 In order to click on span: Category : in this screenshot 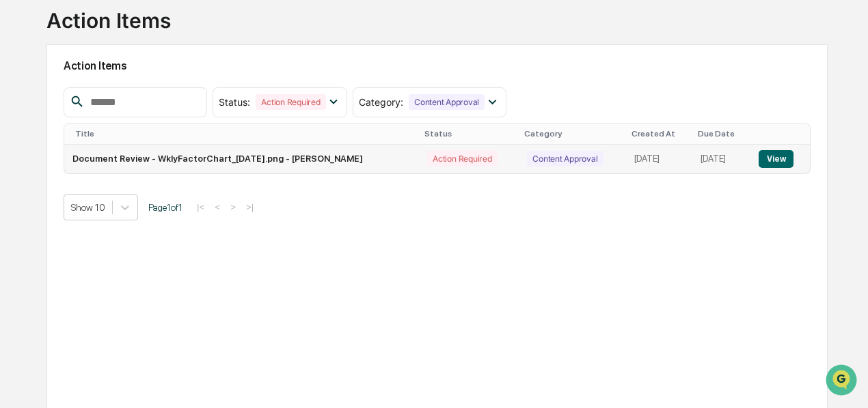, I will do `click(381, 102)`.